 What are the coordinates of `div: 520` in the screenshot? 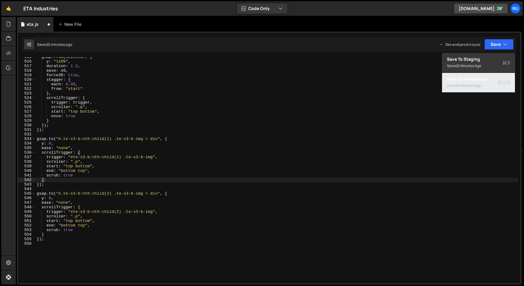 It's located at (27, 79).